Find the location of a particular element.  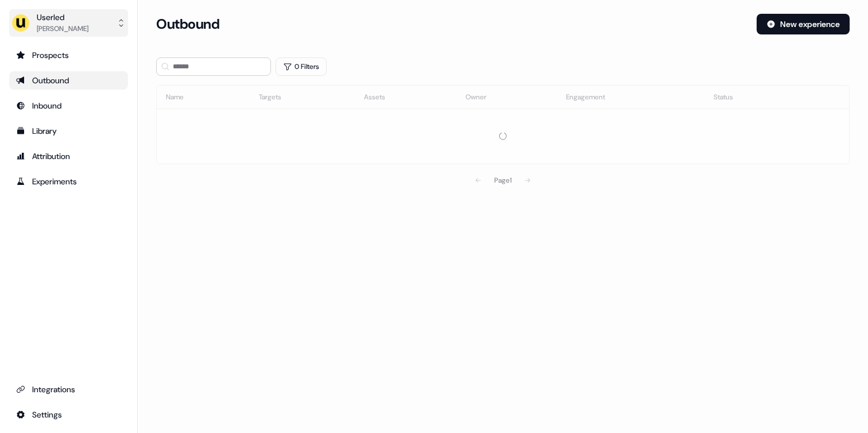

a: Go to outbound experience is located at coordinates (68, 81).